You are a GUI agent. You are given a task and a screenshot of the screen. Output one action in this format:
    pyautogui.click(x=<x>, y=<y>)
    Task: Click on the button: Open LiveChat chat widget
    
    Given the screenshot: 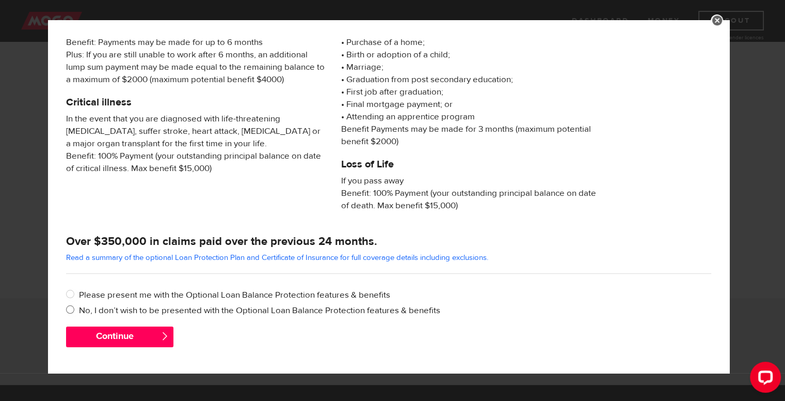 What is the action you would take?
    pyautogui.click(x=24, y=20)
    